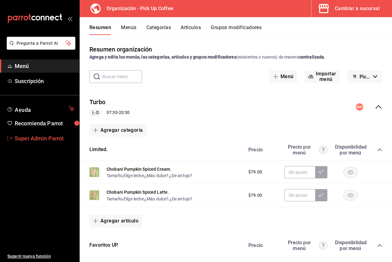 The height and width of the screenshot is (262, 392). What do you see at coordinates (241, 30) in the screenshot?
I see `div: navigation tabs` at bounding box center [241, 30].